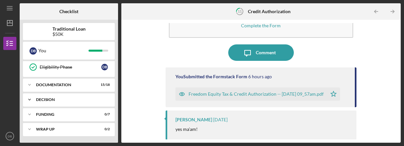 The width and height of the screenshot is (404, 146). What do you see at coordinates (260, 76) in the screenshot?
I see `time: 2025-08-19 13:57` at bounding box center [260, 76].